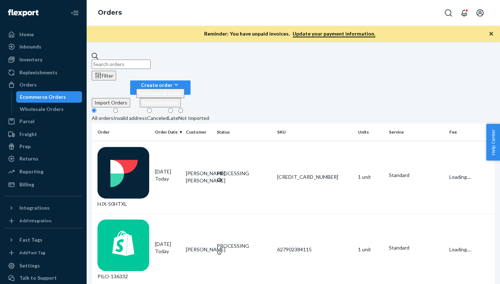 This screenshot has height=284, width=500. What do you see at coordinates (28, 134) in the screenshot?
I see `div: Freight` at bounding box center [28, 134].